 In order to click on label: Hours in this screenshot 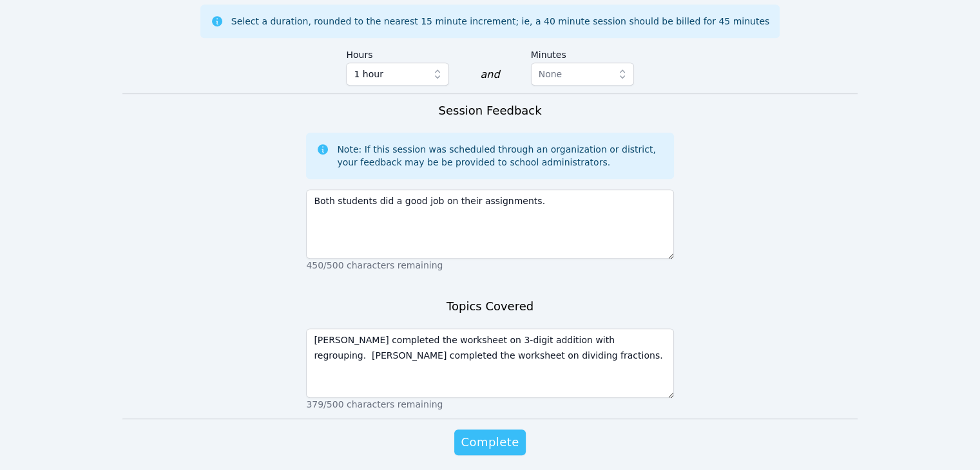, I will do `click(397, 53)`.